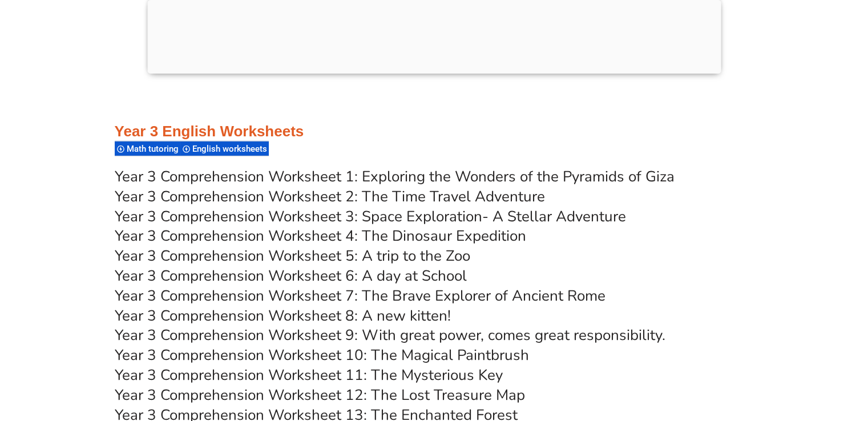 The height and width of the screenshot is (421, 868). What do you see at coordinates (370, 216) in the screenshot?
I see `a: Year 3 Comprehension Worksheet 3: Space Exploration- A Stellar Adventure` at bounding box center [370, 216].